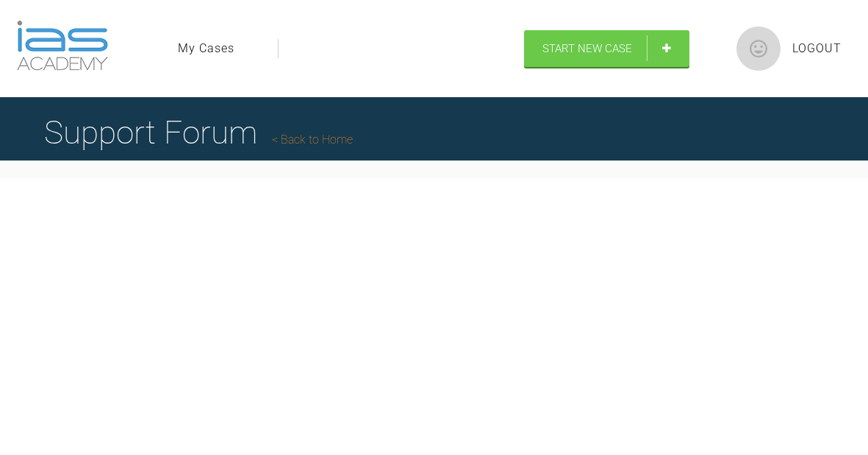 The width and height of the screenshot is (868, 455). What do you see at coordinates (588, 49) in the screenshot?
I see `span: Start New Case` at bounding box center [588, 49].